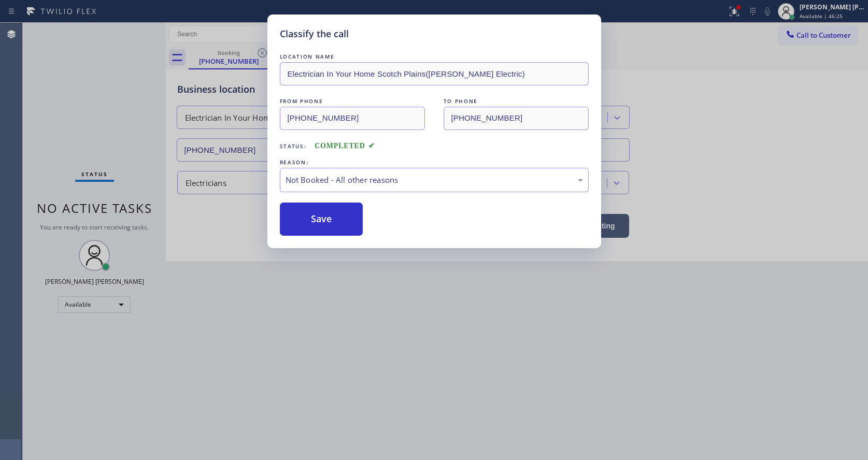 The height and width of the screenshot is (460, 868). I want to click on h5: Classify the call, so click(314, 34).